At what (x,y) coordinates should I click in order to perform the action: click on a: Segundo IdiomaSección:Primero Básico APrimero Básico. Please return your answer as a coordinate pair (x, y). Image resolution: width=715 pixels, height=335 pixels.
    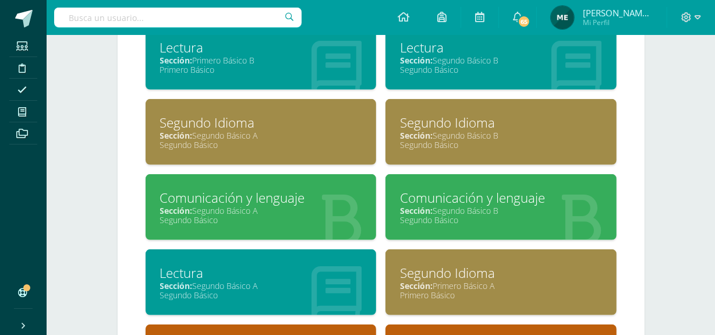
    Looking at the image, I should click on (501, 282).